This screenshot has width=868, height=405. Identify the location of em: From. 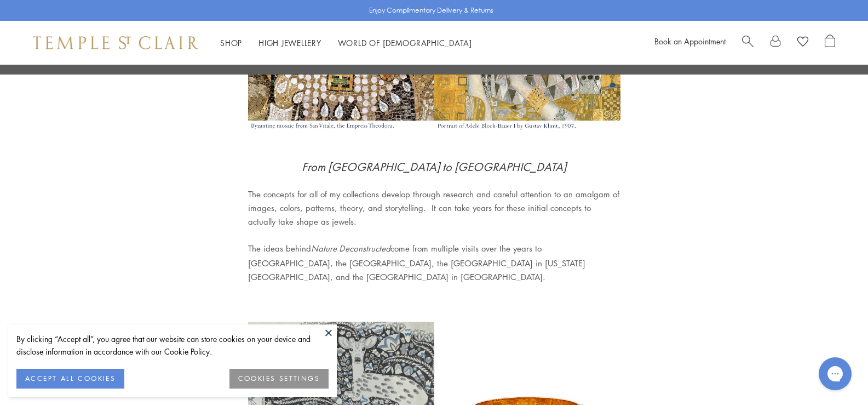
(313, 167).